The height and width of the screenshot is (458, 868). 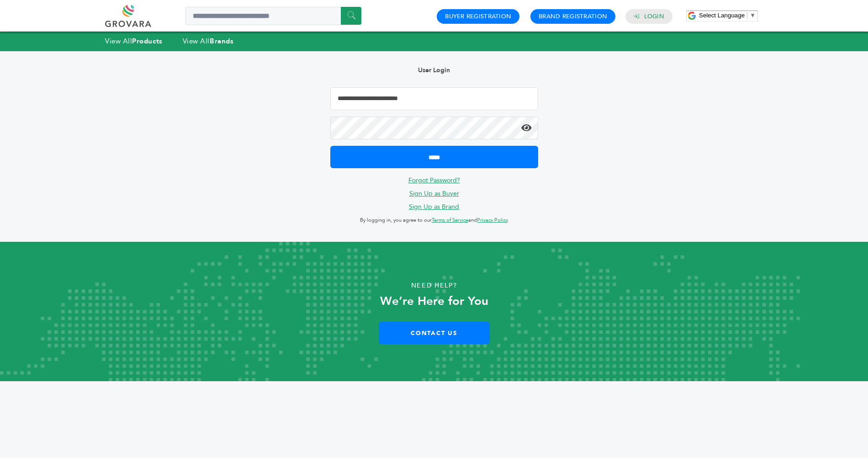 What do you see at coordinates (434, 193) in the screenshot?
I see `a: Sign Up as Buyer` at bounding box center [434, 193].